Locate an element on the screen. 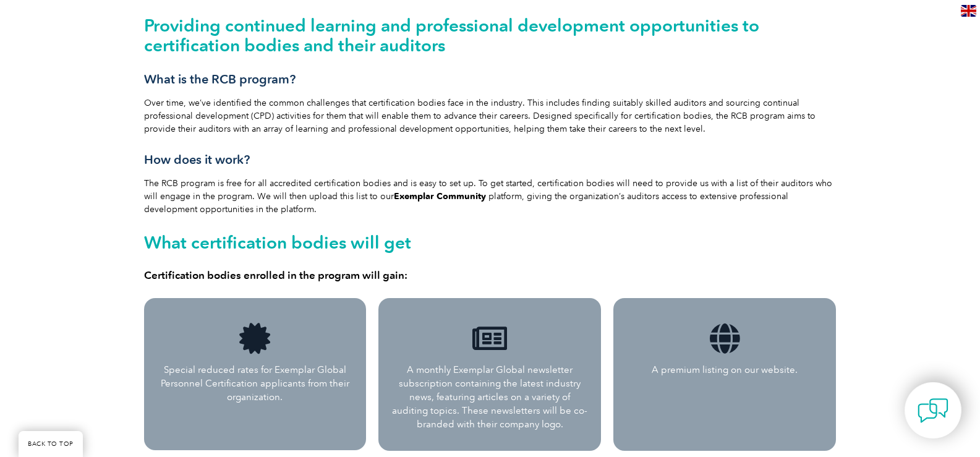  p: A premium listing on our website. is located at coordinates (725, 370).